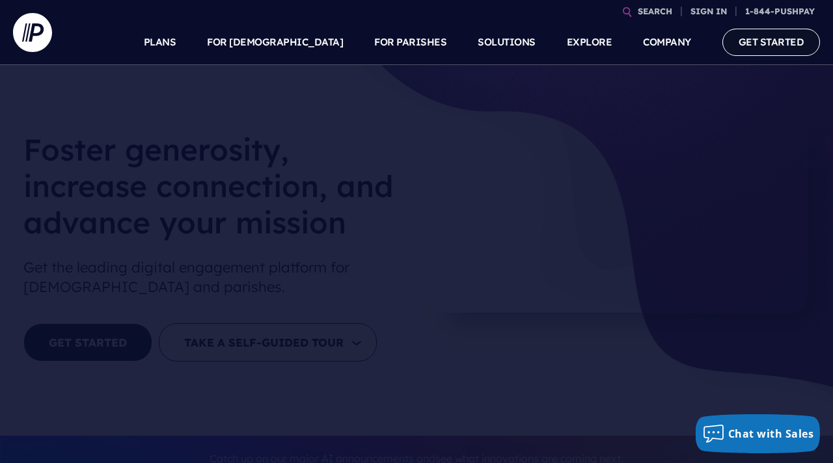 Image resolution: width=833 pixels, height=463 pixels. Describe the element at coordinates (160, 42) in the screenshot. I see `a: PLANS` at that location.